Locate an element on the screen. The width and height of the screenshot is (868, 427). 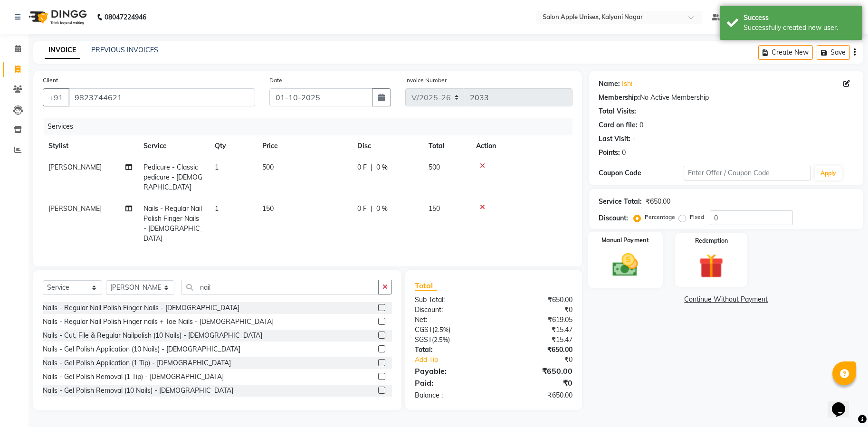
input: Enter Offer / Coupon Code is located at coordinates (748, 173).